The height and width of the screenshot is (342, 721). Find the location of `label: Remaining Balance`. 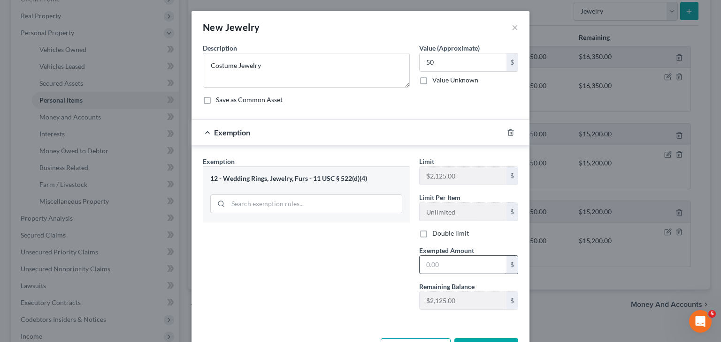

label: Remaining Balance is located at coordinates (447, 287).